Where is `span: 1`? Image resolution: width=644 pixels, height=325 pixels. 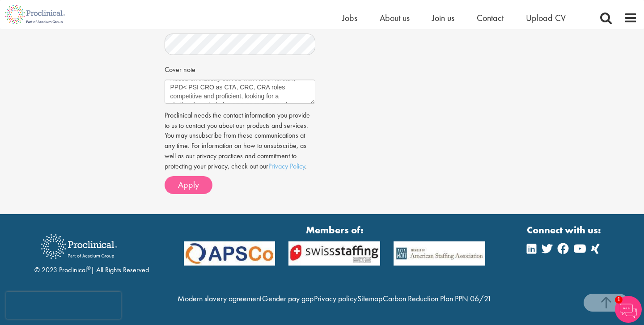
span: 1 is located at coordinates (618, 299).